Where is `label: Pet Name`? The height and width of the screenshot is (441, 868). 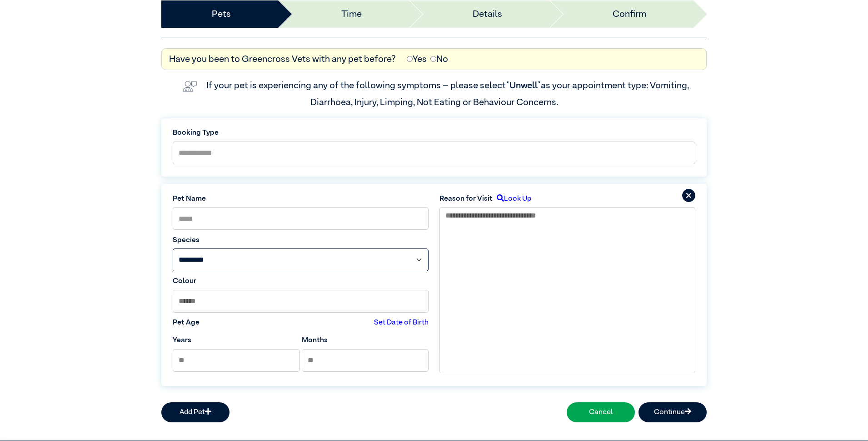 label: Pet Name is located at coordinates (300, 199).